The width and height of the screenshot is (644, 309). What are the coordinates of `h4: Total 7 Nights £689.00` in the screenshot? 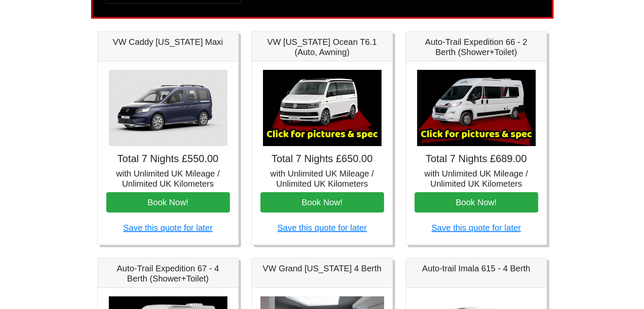 It's located at (476, 159).